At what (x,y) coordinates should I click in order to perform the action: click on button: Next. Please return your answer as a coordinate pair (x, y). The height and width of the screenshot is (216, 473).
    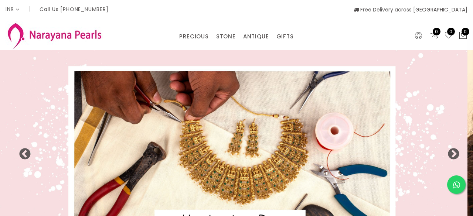
    Looking at the image, I should click on (451, 152).